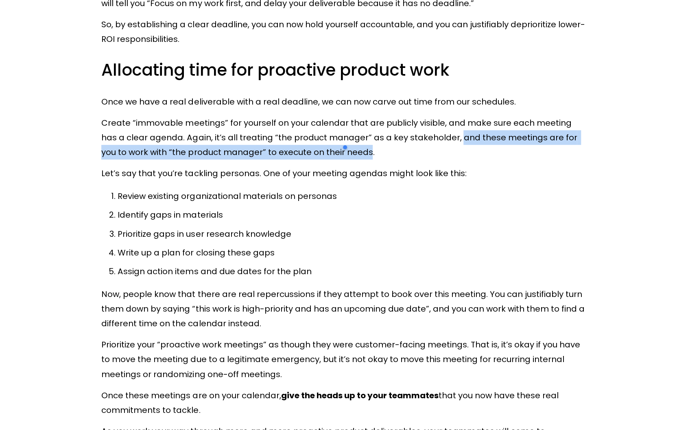 Image resolution: width=688 pixels, height=430 pixels. What do you see at coordinates (352, 253) in the screenshot?
I see `p: Write up a plan for closing these gaps` at bounding box center [352, 253].